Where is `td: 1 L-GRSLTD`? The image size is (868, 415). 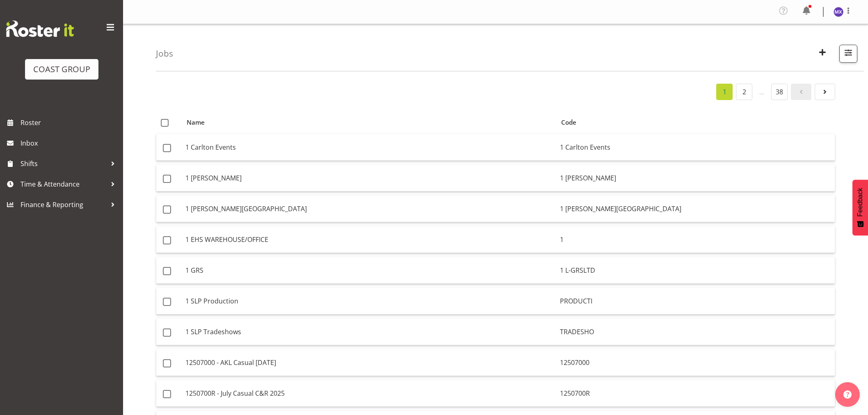 td: 1 L-GRSLTD is located at coordinates (696, 270).